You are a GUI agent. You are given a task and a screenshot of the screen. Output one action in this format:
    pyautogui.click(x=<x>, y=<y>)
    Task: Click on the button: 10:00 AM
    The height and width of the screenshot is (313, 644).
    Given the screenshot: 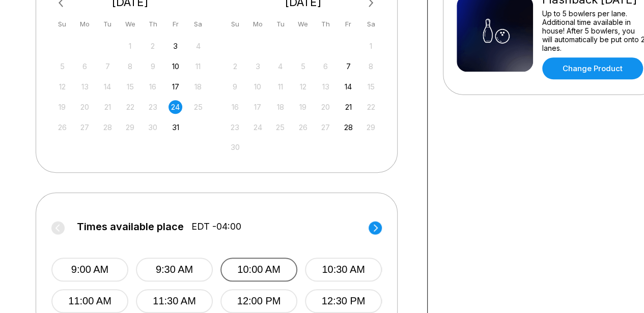 What is the action you would take?
    pyautogui.click(x=259, y=269)
    